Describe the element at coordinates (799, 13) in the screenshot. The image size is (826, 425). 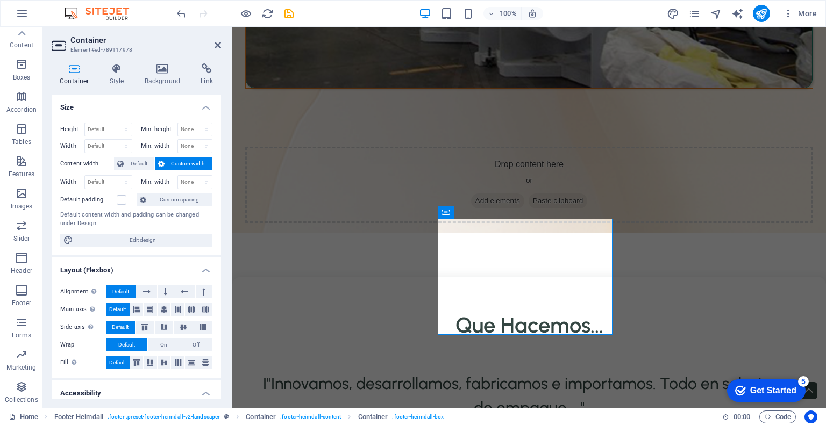
I see `button: More` at that location.